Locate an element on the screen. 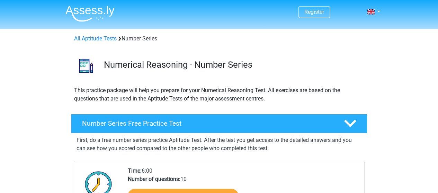 This screenshot has width=438, height=193. h3: Numerical Reasoning - Number Series is located at coordinates (233, 65).